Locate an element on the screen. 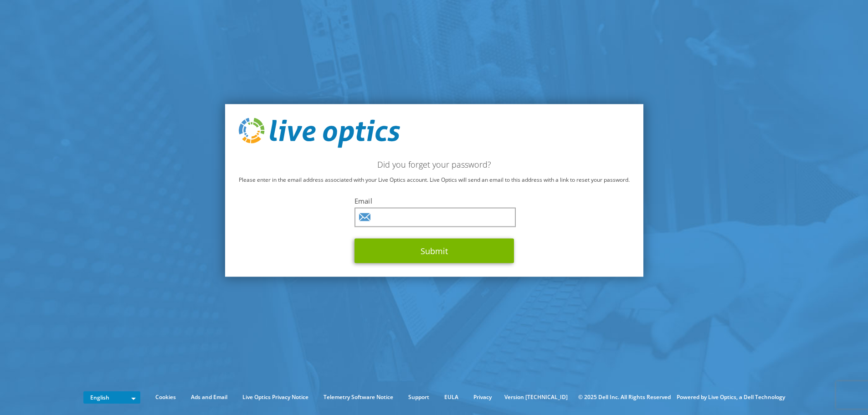 Image resolution: width=868 pixels, height=415 pixels. a: Live Optics Privacy Notice is located at coordinates (275, 397).